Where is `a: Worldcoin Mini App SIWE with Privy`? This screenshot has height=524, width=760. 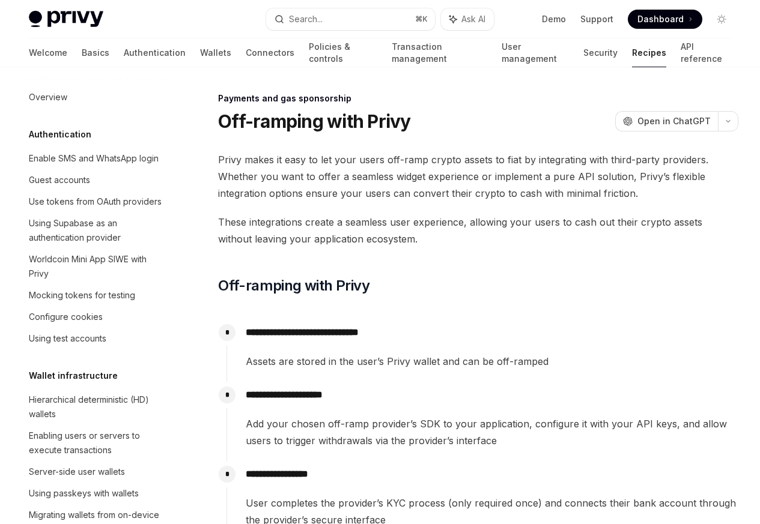
a: Worldcoin Mini App SIWE with Privy is located at coordinates (96, 267).